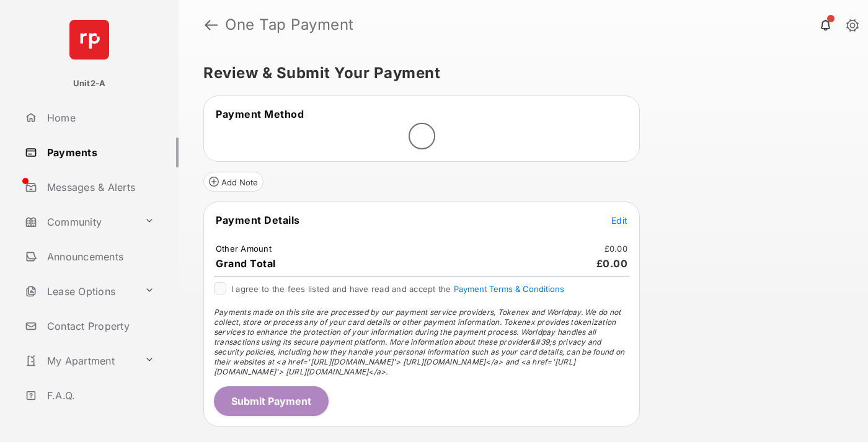 This screenshot has height=442, width=868. I want to click on button: Edit, so click(619, 220).